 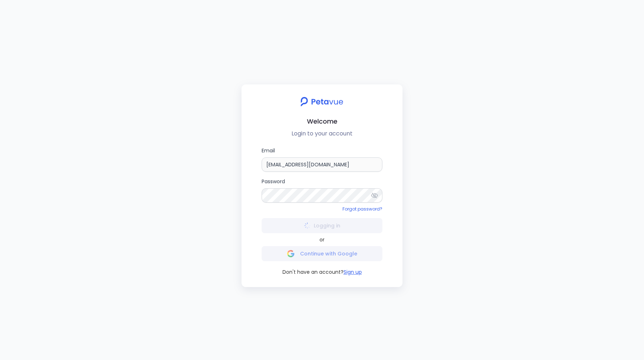 What do you see at coordinates (322, 195) in the screenshot?
I see `input: Password` at bounding box center [322, 195].